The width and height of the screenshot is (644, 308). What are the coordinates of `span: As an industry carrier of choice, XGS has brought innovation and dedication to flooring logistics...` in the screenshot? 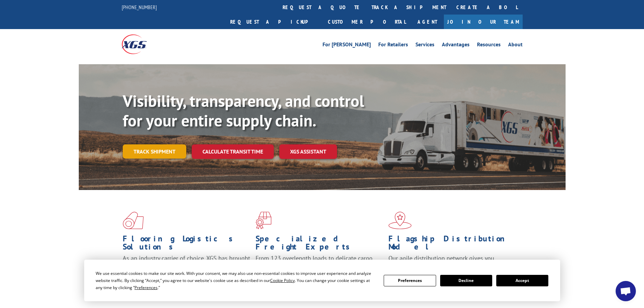 It's located at (186, 266).